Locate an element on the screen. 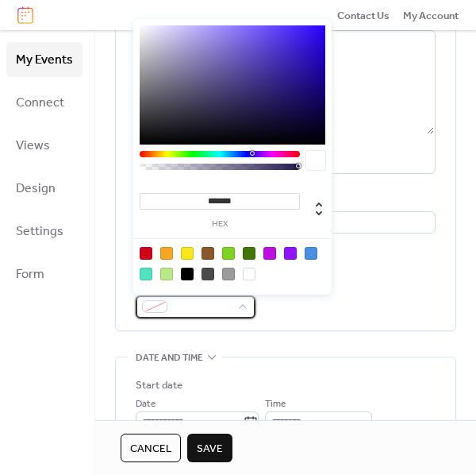 This screenshot has width=476, height=475. div: #417505 is located at coordinates (249, 253).